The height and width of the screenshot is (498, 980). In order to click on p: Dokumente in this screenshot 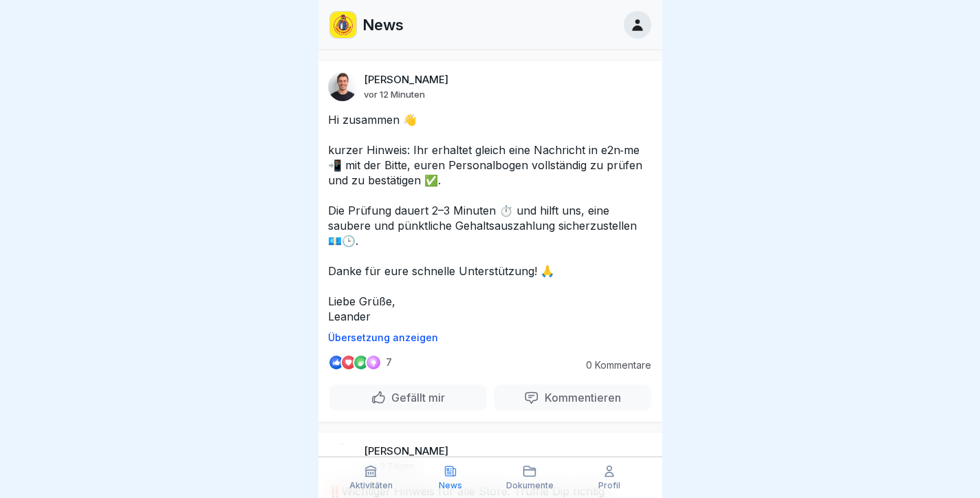, I will do `click(530, 486)`.